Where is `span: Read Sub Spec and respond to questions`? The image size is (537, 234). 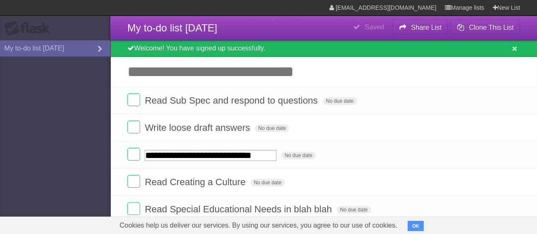 span: Read Sub Spec and respond to questions is located at coordinates (232, 100).